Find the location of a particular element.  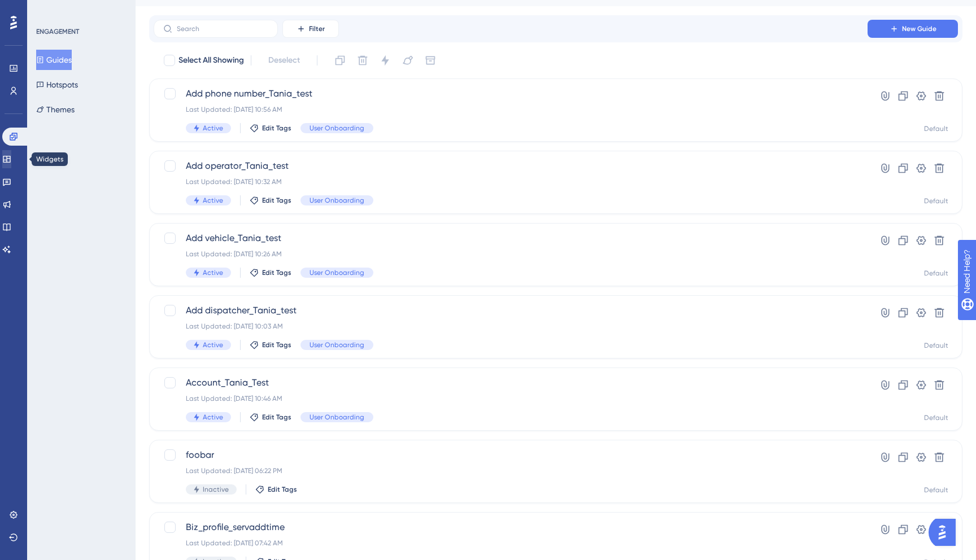

img: launcher-image-alternative-text is located at coordinates (13, 17).